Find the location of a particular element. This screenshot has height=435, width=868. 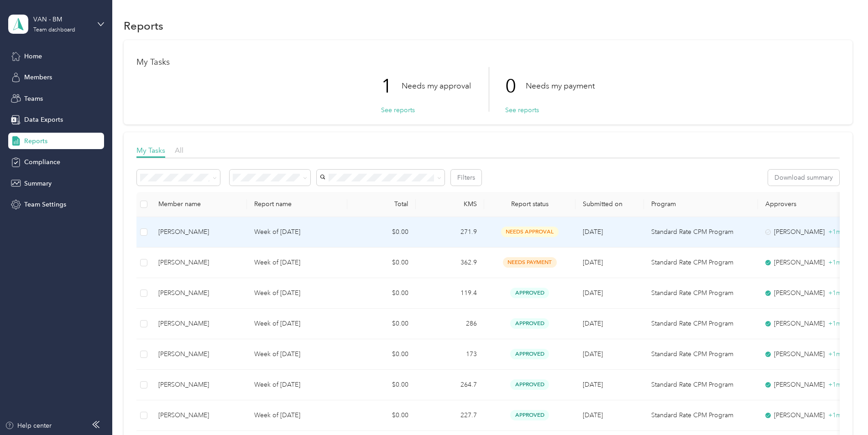

span: Compliance is located at coordinates (42, 162).